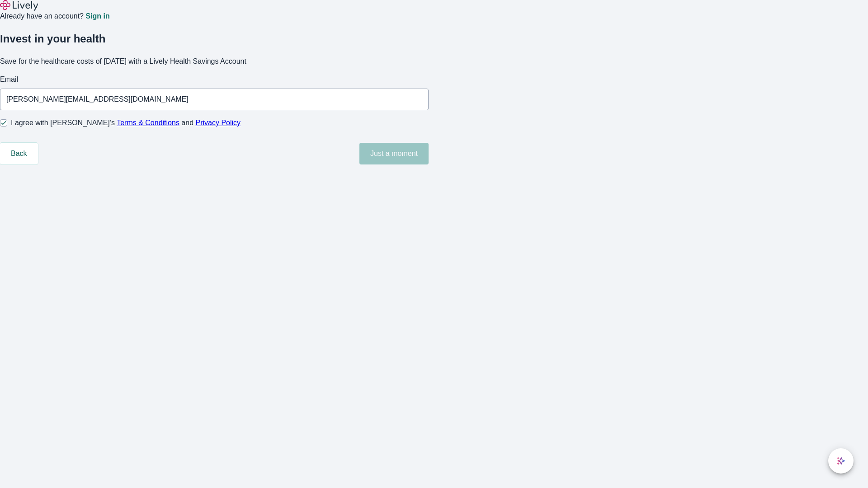  What do you see at coordinates (97, 17) in the screenshot?
I see `a: Sign in` at bounding box center [97, 17].